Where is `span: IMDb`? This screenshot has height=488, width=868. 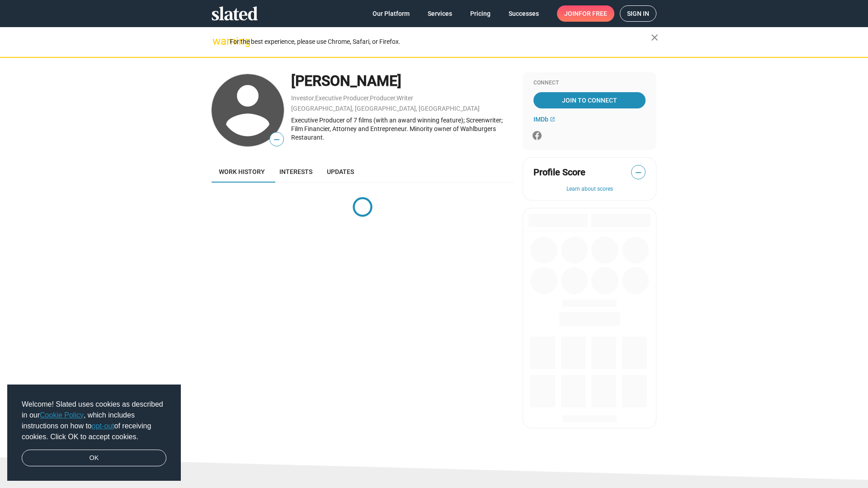 span: IMDb is located at coordinates (541, 119).